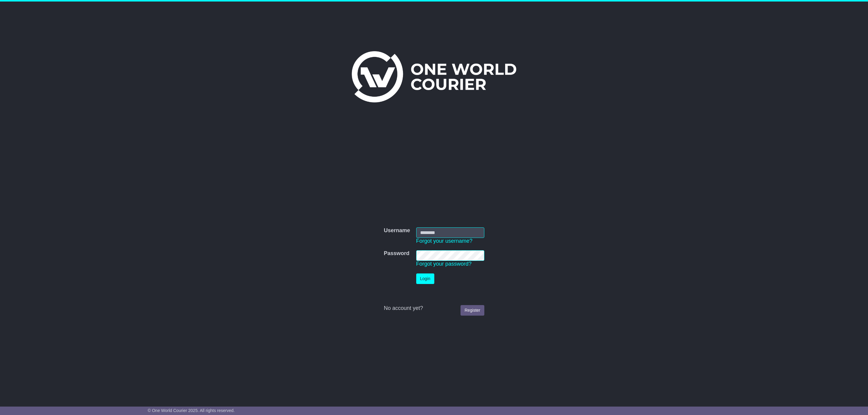 The height and width of the screenshot is (415, 868). I want to click on span: © One World Courier 2025. All rights reserved., so click(191, 411).